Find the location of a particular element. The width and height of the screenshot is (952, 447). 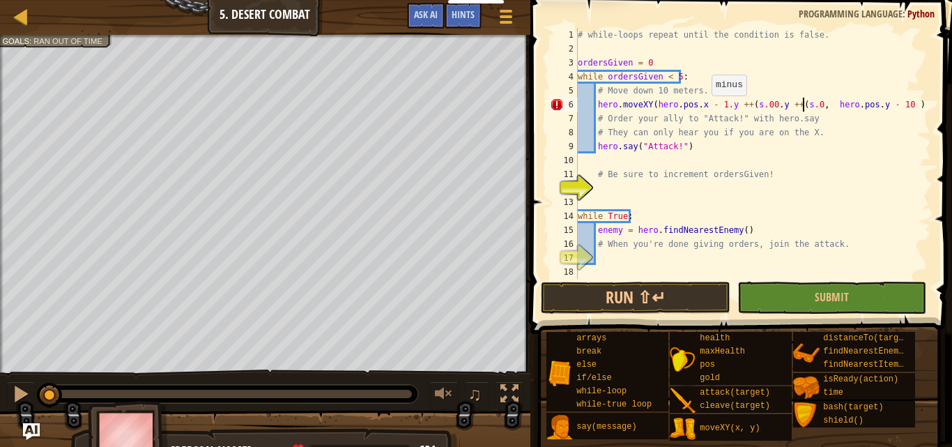

span: say(message) is located at coordinates (606, 427).